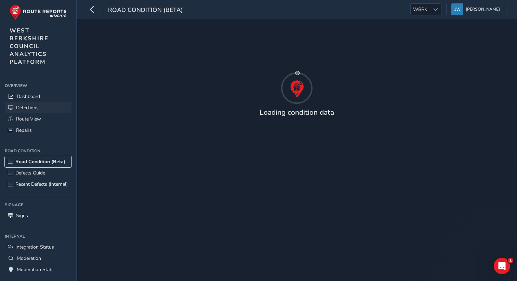 Image resolution: width=517 pixels, height=281 pixels. Describe the element at coordinates (35, 270) in the screenshot. I see `span: Moderation Stats` at that location.